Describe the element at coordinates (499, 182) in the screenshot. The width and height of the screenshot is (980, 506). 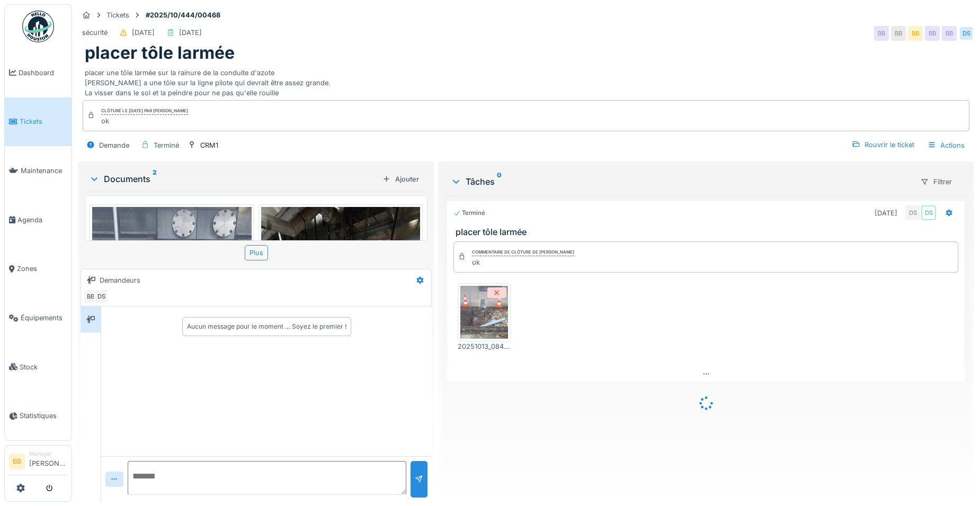
I see `sup: 0` at that location.